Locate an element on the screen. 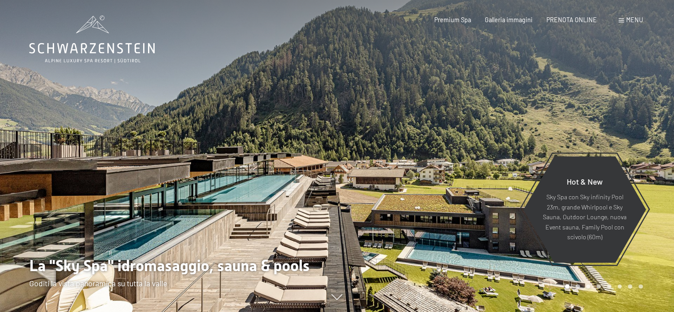  span: PRENOTA ONLINE is located at coordinates (572, 20).